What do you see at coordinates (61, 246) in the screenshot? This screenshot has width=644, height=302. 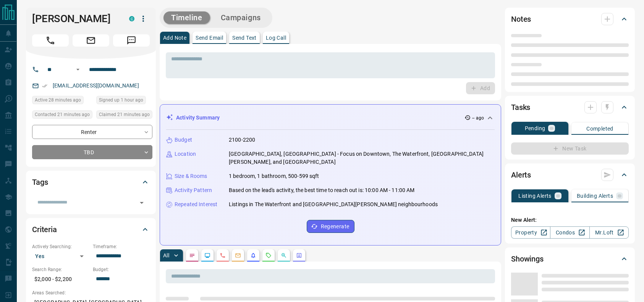 I see `p: Actively Searching:` at bounding box center [61, 246].